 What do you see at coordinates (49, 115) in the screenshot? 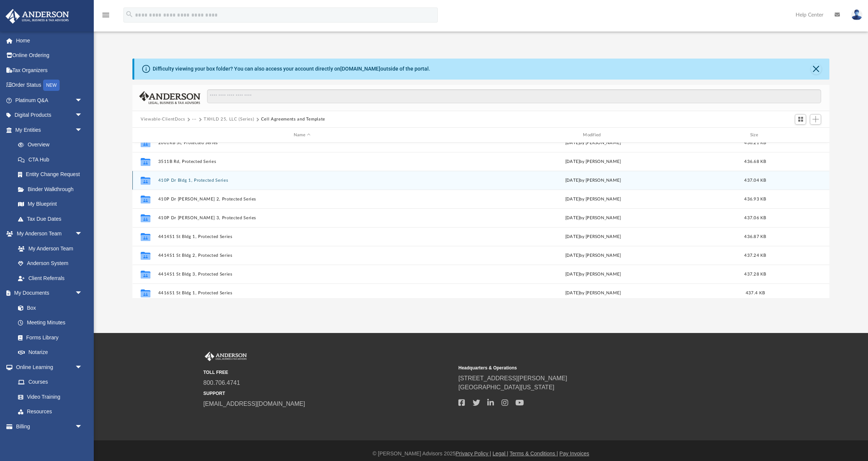
I see `a: Digital Productsarrow_drop_down` at bounding box center [49, 115].